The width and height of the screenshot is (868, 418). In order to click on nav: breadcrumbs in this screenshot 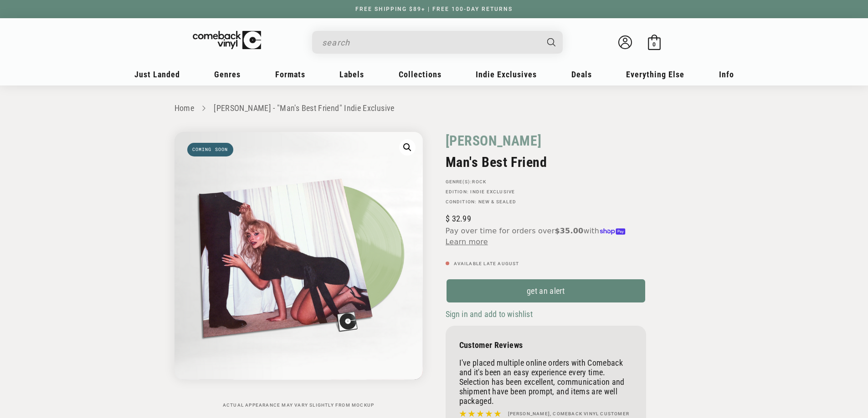, I will do `click(434, 108)`.